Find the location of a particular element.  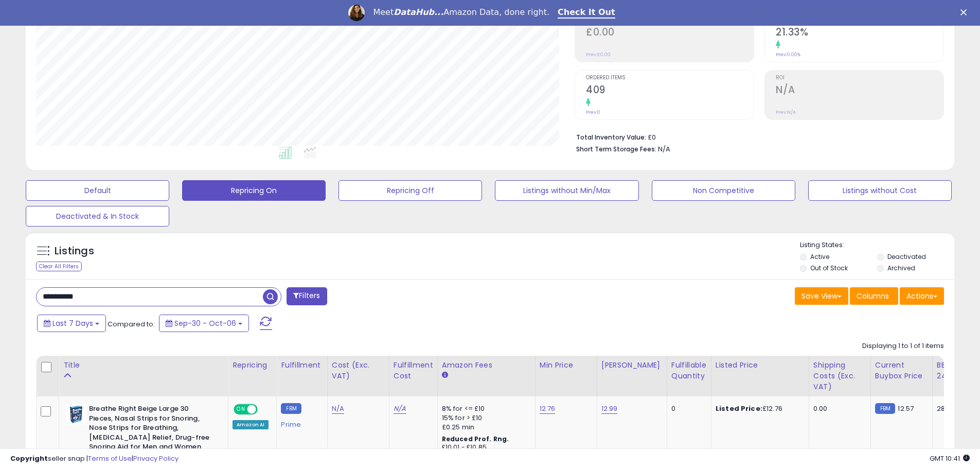

div: Amazon Fees is located at coordinates (486, 365).